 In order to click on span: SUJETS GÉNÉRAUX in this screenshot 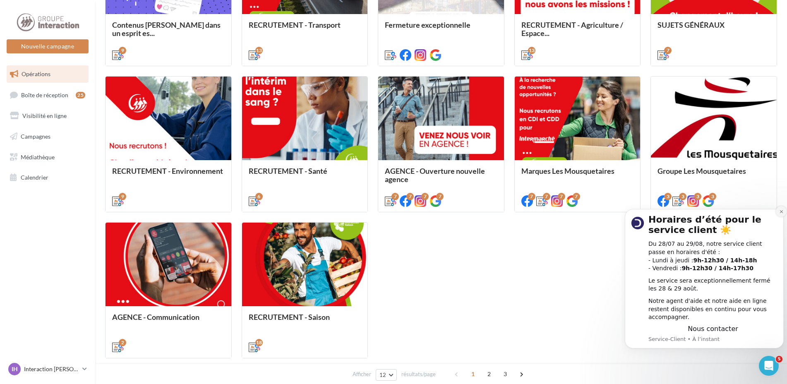, I will do `click(691, 25)`.